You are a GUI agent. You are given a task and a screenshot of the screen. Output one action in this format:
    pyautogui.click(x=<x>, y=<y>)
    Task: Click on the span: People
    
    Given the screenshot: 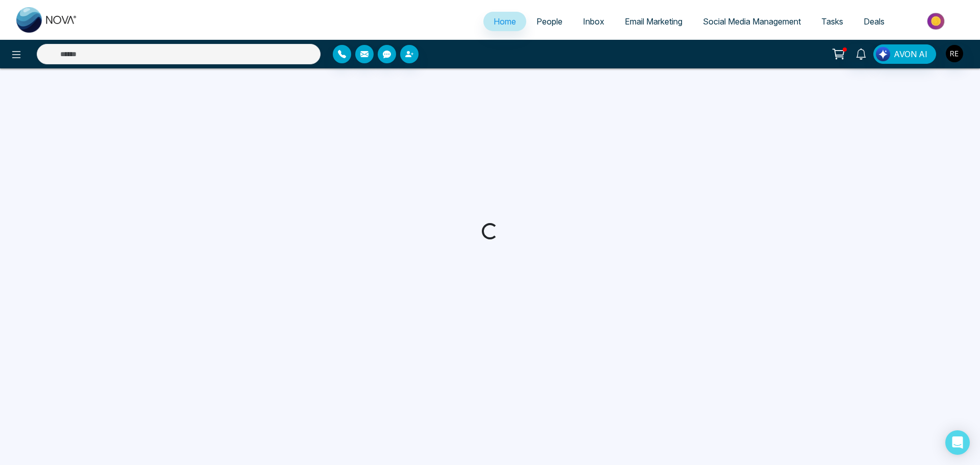 What is the action you would take?
    pyautogui.click(x=549, y=21)
    